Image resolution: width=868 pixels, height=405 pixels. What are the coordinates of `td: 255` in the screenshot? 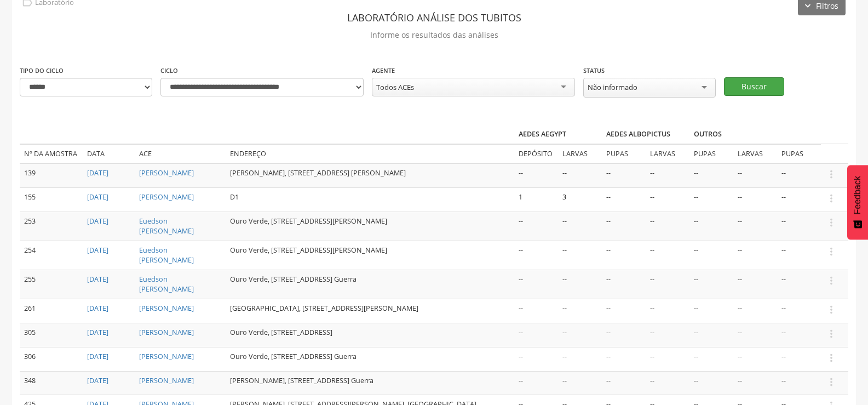 It's located at (51, 284).